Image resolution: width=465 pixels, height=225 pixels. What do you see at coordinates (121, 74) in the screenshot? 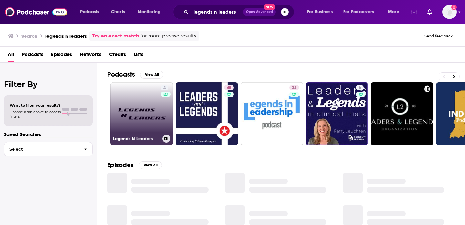
I see `h2: Podcasts` at bounding box center [121, 74].